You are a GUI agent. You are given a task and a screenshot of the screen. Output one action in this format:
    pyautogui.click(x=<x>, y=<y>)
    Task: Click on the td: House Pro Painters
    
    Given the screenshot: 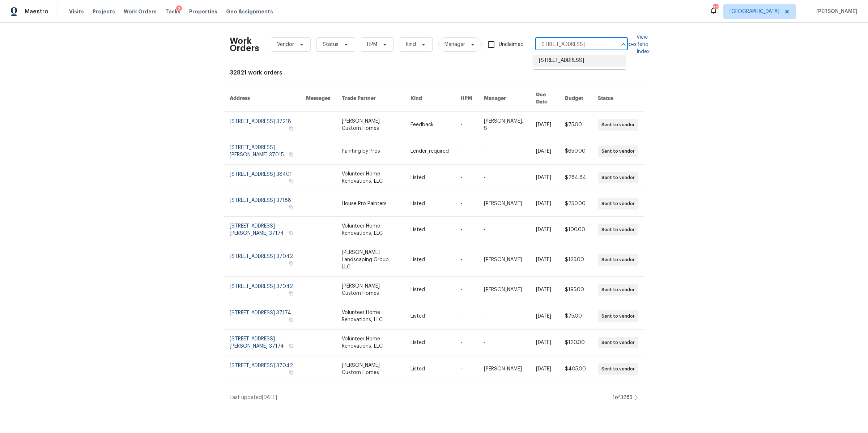 What is the action you would take?
    pyautogui.click(x=370, y=204)
    